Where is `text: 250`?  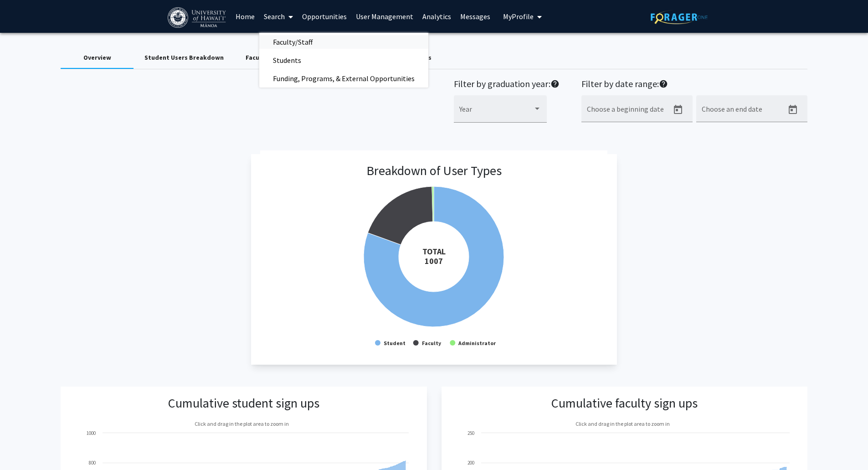
text: 250 is located at coordinates (471, 433).